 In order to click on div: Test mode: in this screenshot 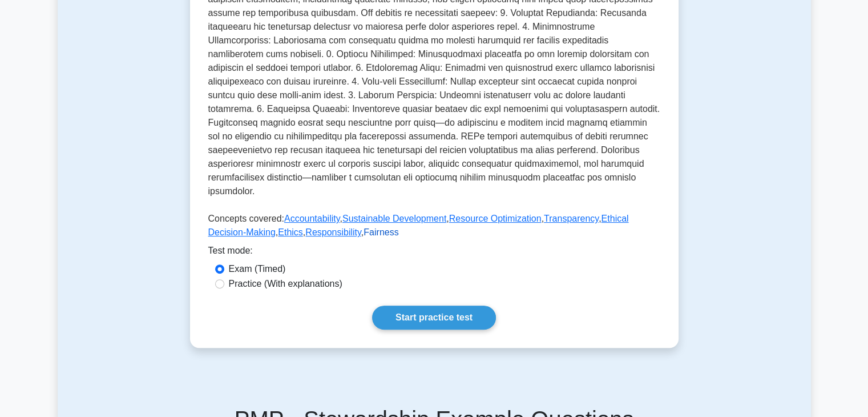, I will do `click(434, 253)`.